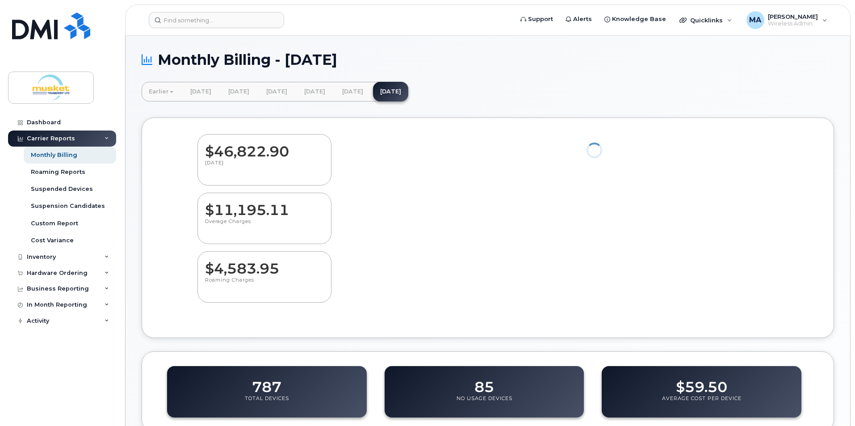  I want to click on dd: $59.50, so click(701, 382).